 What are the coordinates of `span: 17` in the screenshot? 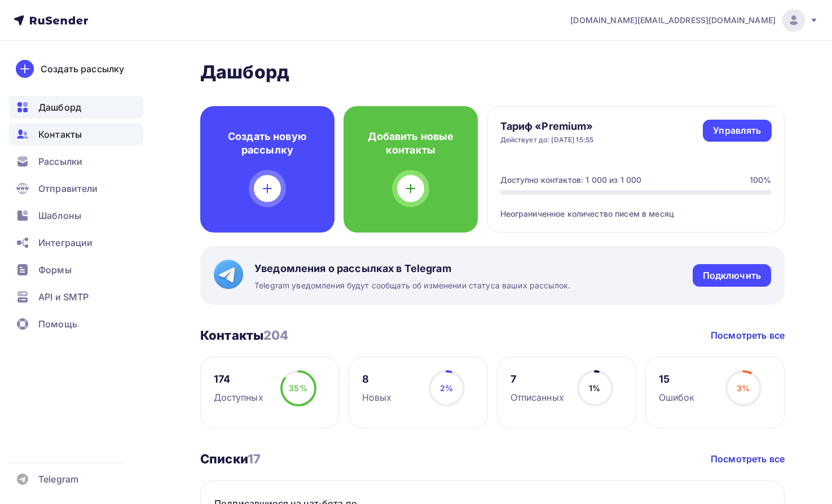 It's located at (254, 459).